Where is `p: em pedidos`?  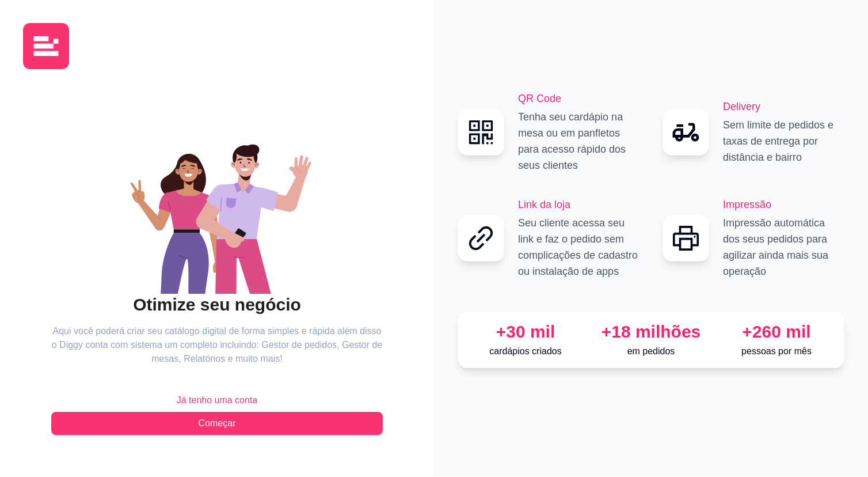 p: em pedidos is located at coordinates (651, 352).